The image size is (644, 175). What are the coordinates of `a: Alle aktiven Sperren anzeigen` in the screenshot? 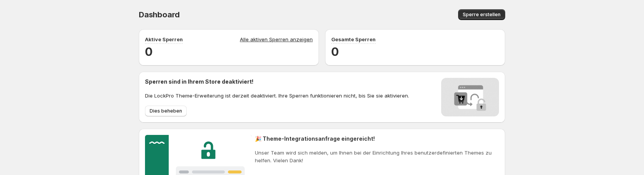 It's located at (276, 40).